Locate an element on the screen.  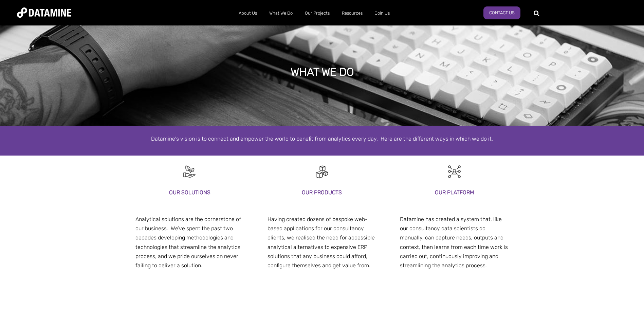
h3: our platform is located at coordinates (454, 192).